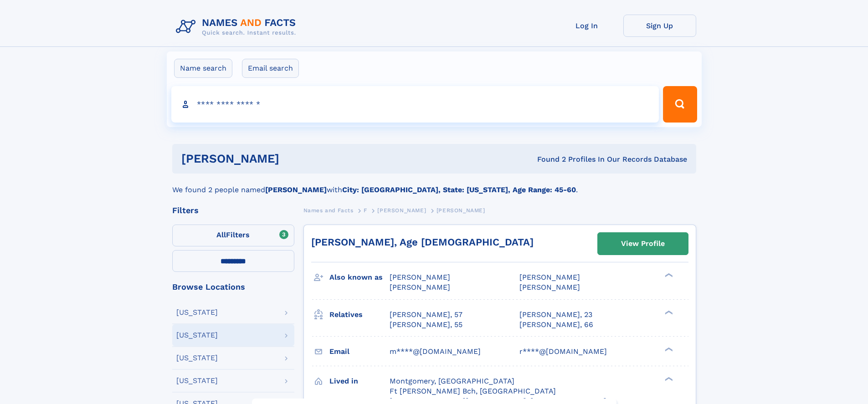 The image size is (868, 404). What do you see at coordinates (660, 26) in the screenshot?
I see `a: Sign Up` at bounding box center [660, 26].